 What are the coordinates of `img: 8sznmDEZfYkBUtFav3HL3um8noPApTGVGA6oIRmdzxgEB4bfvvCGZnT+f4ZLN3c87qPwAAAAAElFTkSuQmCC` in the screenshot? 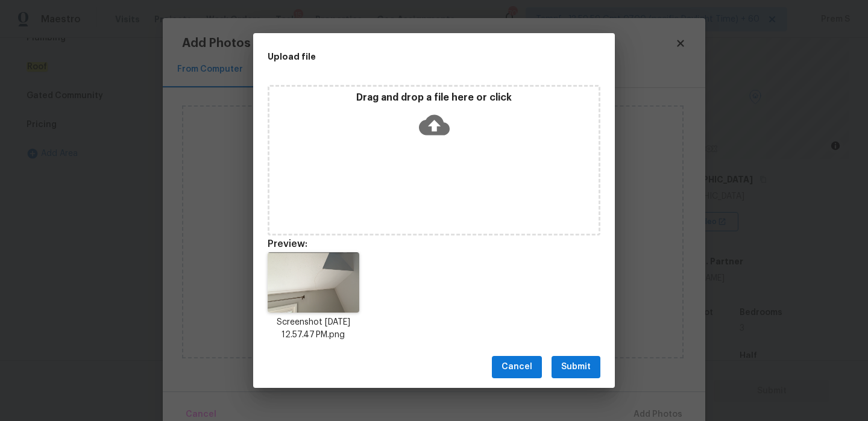 It's located at (314, 282).